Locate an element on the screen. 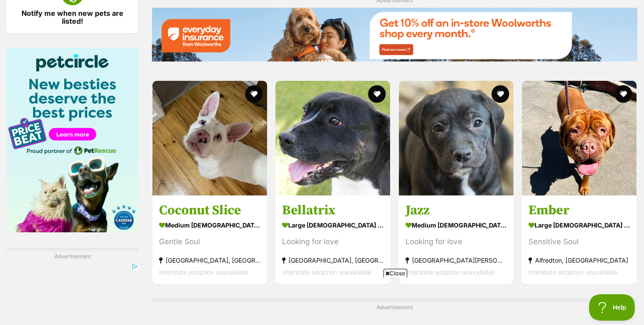 The width and height of the screenshot is (644, 325). img: Everyday Insurance promotional banner is located at coordinates (394, 34).